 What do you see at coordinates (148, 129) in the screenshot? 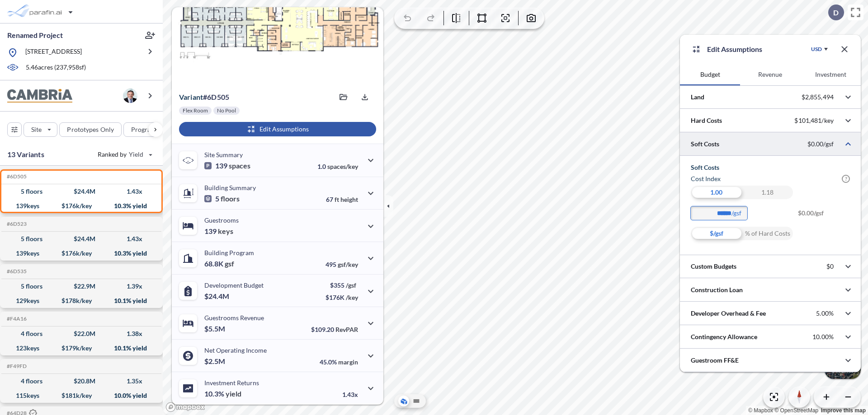
I see `button: Program` at bounding box center [148, 129].